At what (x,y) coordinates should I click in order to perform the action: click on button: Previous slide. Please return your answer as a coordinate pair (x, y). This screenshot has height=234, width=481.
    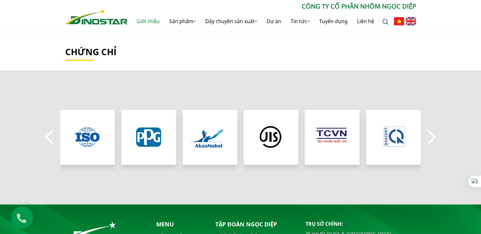
    Looking at the image, I should click on (49, 137).